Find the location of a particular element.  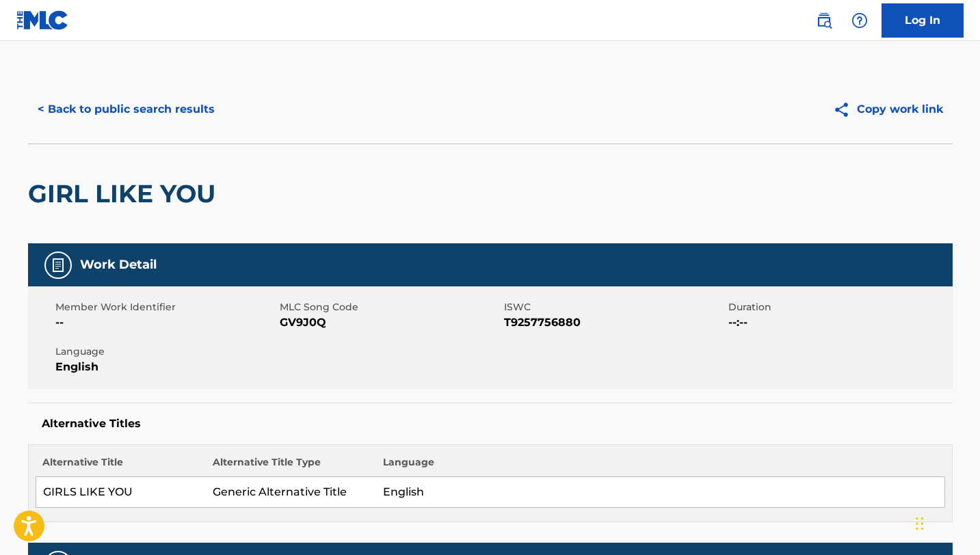

h2: GIRL LIKE YOU is located at coordinates (125, 193).